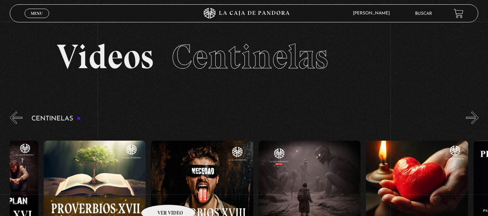  I want to click on button: Next, so click(472, 118).